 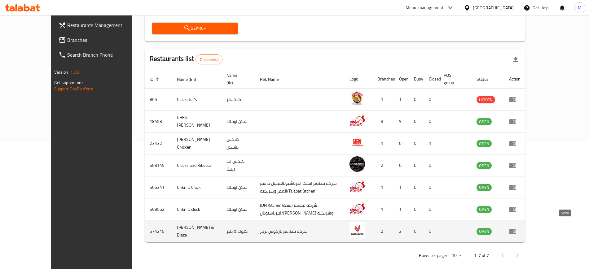 What do you see at coordinates (158, 100) in the screenshot?
I see `td: 865` at bounding box center [158, 100].